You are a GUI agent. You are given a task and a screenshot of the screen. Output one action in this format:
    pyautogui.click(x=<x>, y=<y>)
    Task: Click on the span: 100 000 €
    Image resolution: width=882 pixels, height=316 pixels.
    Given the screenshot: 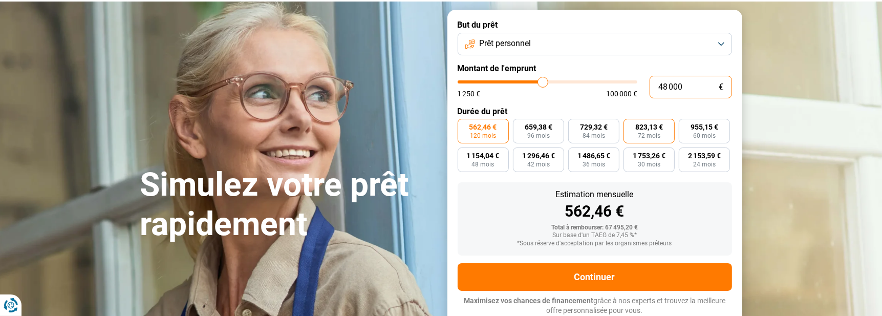 What is the action you would take?
    pyautogui.click(x=621, y=94)
    